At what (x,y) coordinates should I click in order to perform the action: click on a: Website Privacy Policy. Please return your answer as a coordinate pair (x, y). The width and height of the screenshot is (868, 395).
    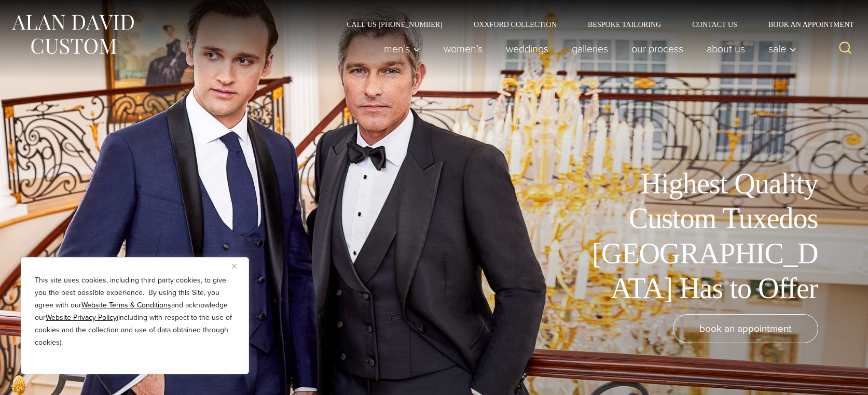
    Looking at the image, I should click on (81, 317).